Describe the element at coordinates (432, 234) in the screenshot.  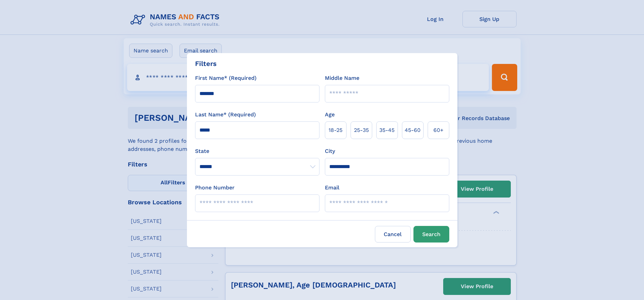
I see `button: Search` at that location.